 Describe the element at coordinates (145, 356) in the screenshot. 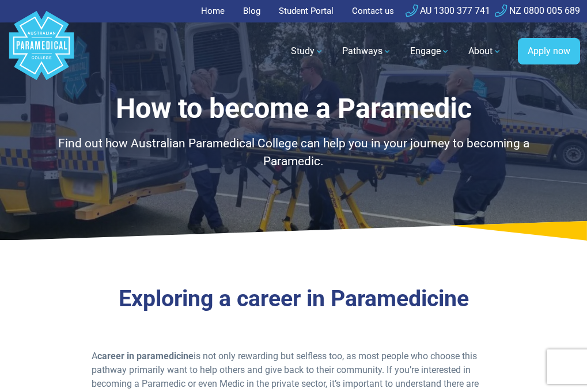

I see `strong: career in paramedicine` at that location.